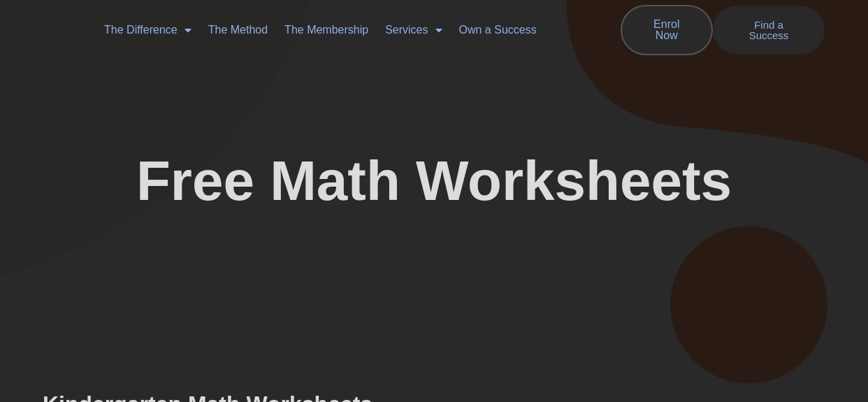  Describe the element at coordinates (666, 30) in the screenshot. I see `a: Enrol Now` at that location.